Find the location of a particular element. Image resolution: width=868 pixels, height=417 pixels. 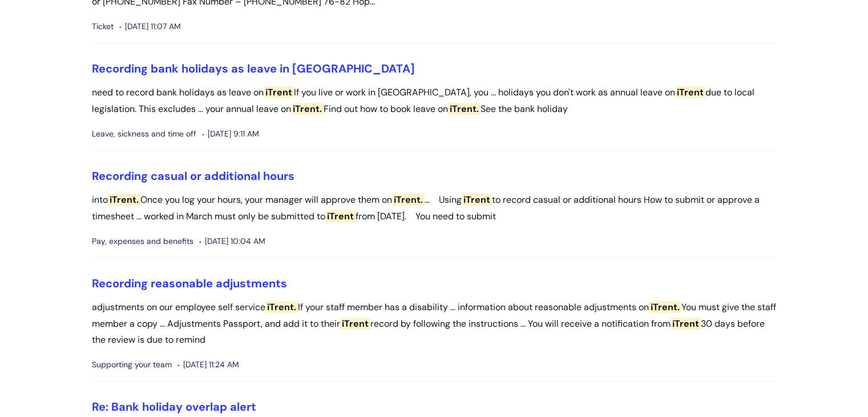

span: Pay, expenses and benefits is located at coordinates (142, 241).